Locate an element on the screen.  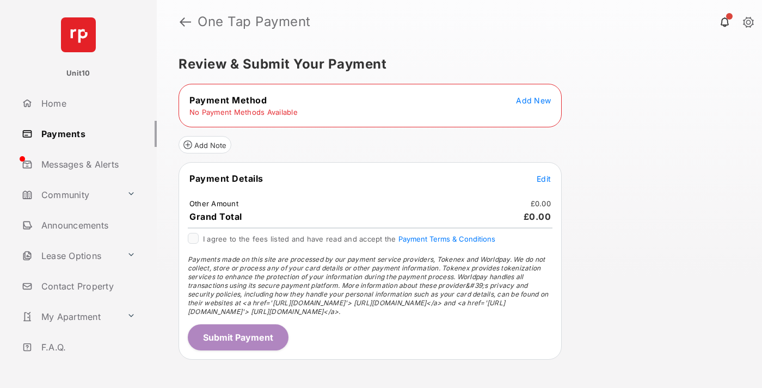
a: My Apartment is located at coordinates (70, 317).